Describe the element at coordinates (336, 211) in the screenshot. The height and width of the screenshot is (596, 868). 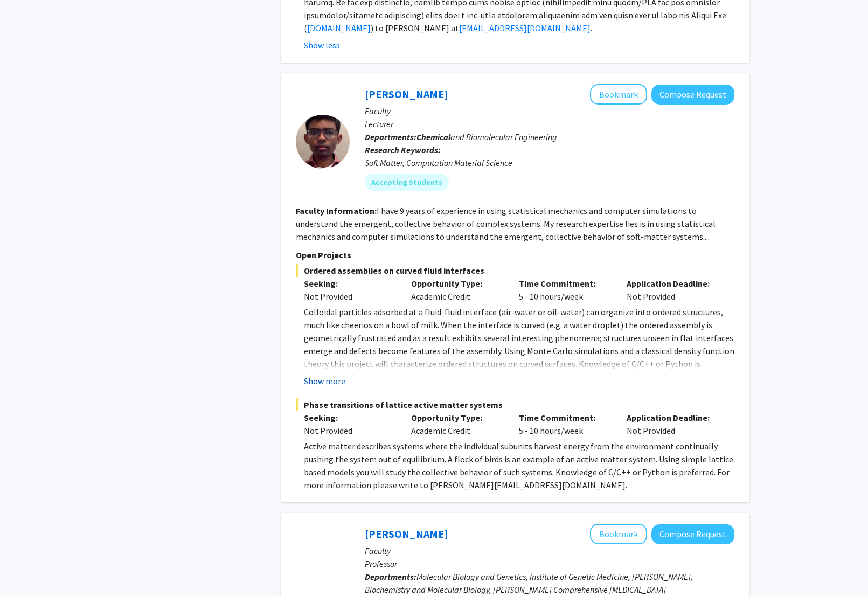
I see `b: Faculty Information:` at that location.